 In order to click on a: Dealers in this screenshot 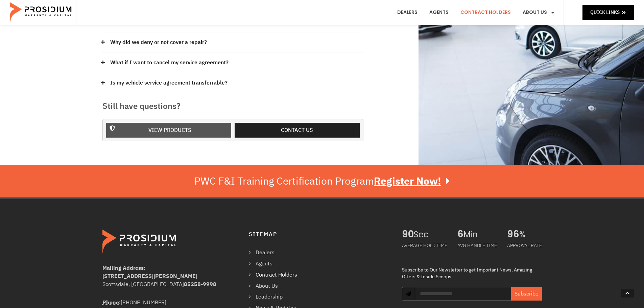, I will do `click(277, 253)`.